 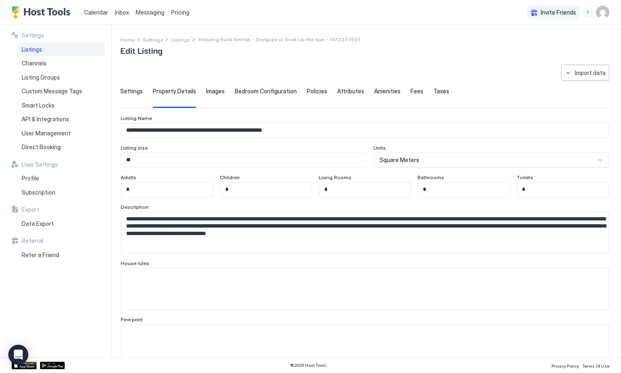 What do you see at coordinates (62, 133) in the screenshot?
I see `a: User Management` at bounding box center [62, 133].